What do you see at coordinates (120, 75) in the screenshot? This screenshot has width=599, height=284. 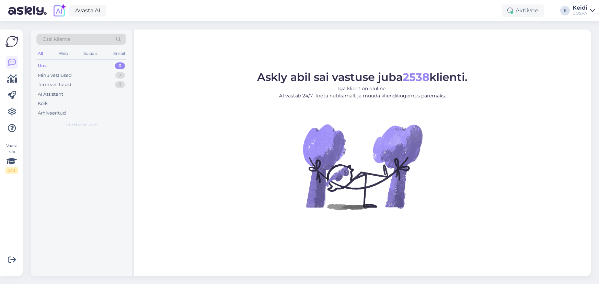 I see `div: 7` at bounding box center [120, 75].